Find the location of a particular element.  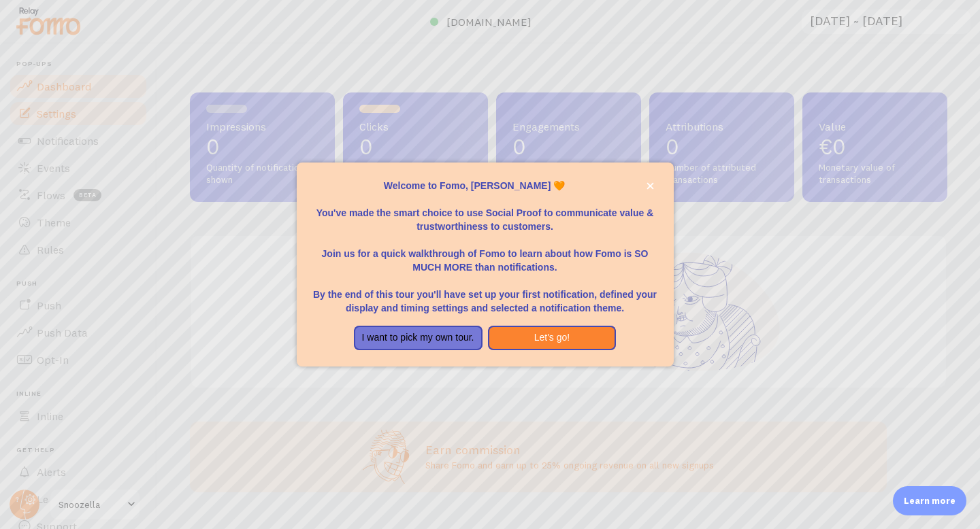

button: Let's go! is located at coordinates (552, 338).